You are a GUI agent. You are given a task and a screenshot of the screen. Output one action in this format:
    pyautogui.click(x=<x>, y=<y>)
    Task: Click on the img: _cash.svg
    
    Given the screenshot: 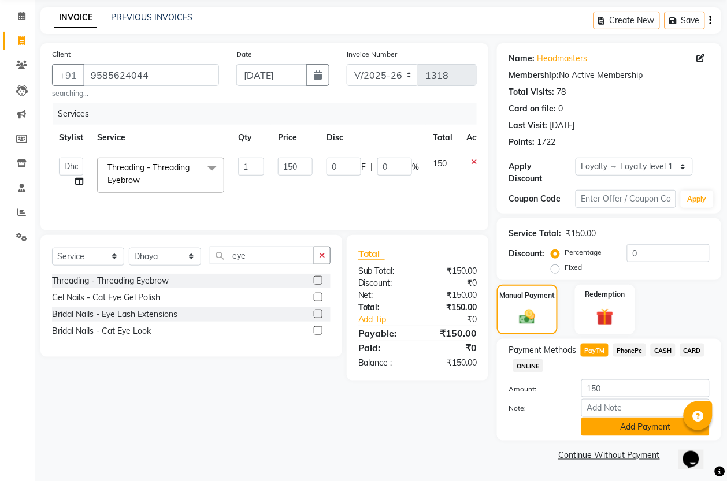 What is the action you would take?
    pyautogui.click(x=527, y=317)
    